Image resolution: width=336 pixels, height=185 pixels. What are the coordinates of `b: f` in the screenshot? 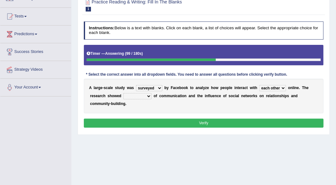 It's located at (209, 96).